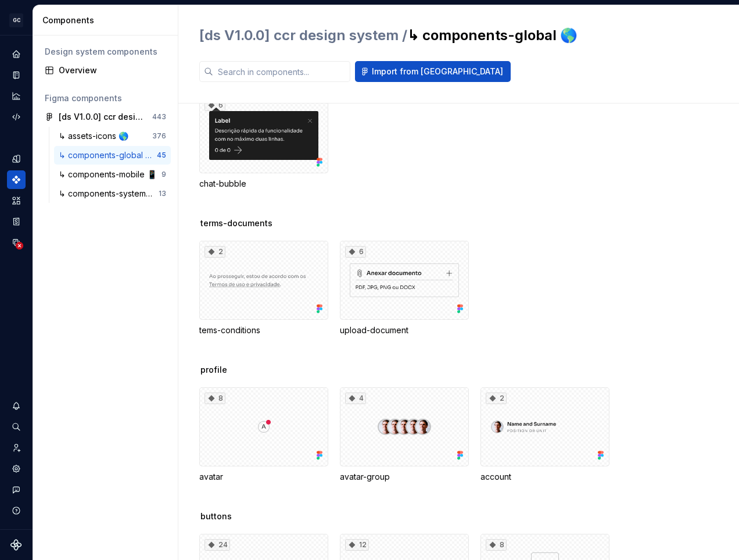 The height and width of the screenshot is (560, 739). Describe the element at coordinates (17, 200) in the screenshot. I see `div: Assets` at that location.